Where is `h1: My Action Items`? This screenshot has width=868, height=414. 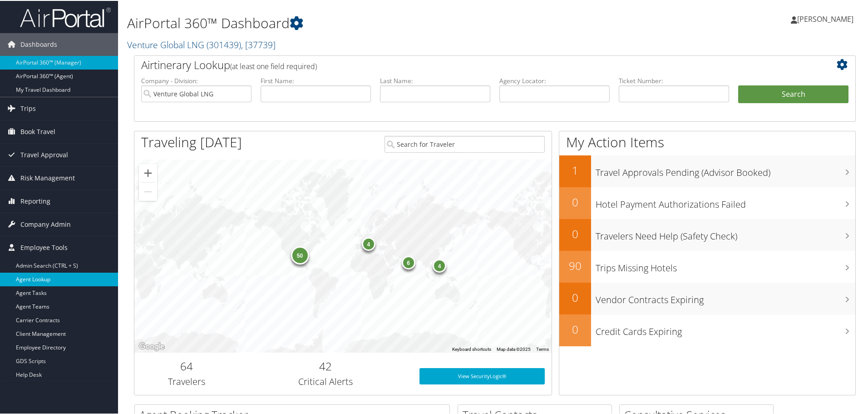 h1: My Action Items is located at coordinates (708, 141).